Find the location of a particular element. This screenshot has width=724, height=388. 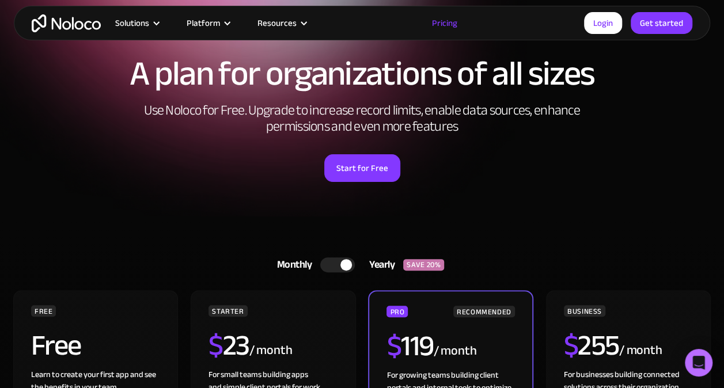

div: SAVE 20% is located at coordinates (423, 265).